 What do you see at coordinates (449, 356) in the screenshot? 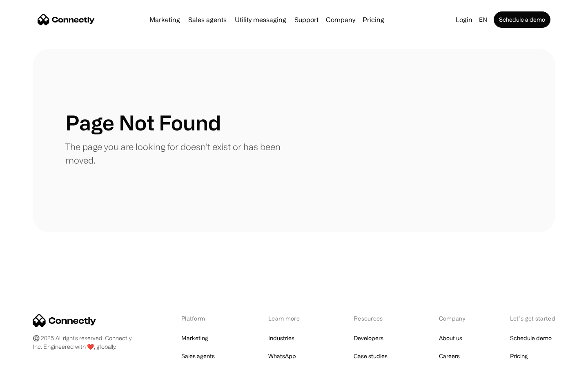
I see `a: Careers` at bounding box center [449, 356].